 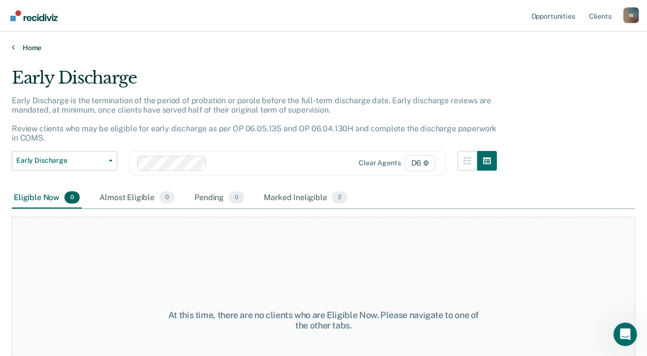 What do you see at coordinates (254, 120) in the screenshot?
I see `p: Early Discharge is the termination of the period of probation or parole before the full-term disc...` at bounding box center [254, 120].